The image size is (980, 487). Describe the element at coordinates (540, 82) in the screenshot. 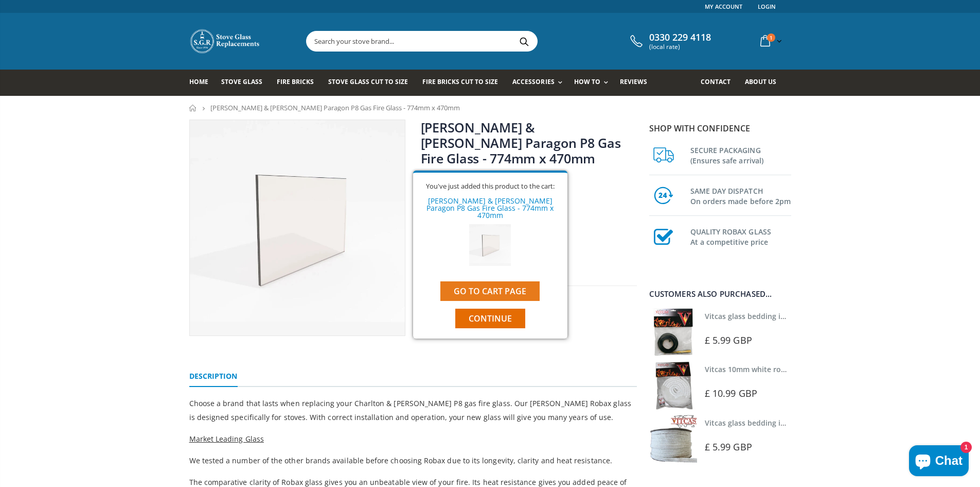

I see `a: Accessories` at that location.